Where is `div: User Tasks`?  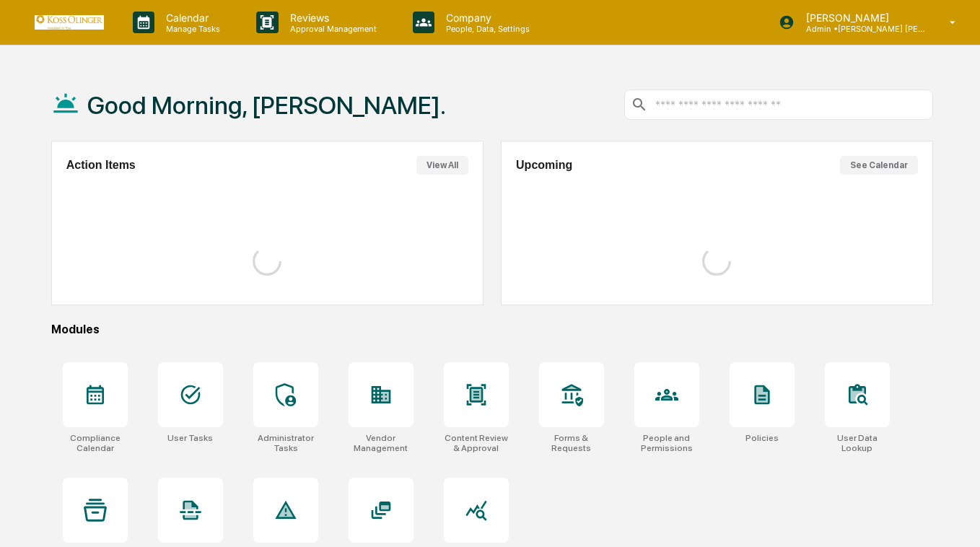 div: User Tasks is located at coordinates (190, 438).